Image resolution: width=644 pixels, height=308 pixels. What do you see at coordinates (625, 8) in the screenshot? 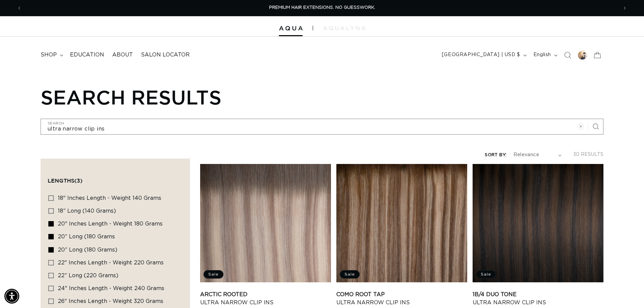
I see `button: Next announcement` at bounding box center [625, 8].